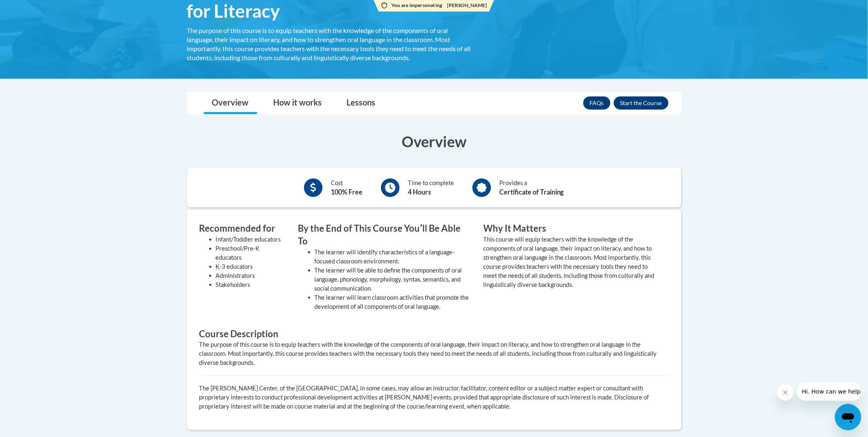  Describe the element at coordinates (420, 192) in the screenshot. I see `b: 4 Hours` at that location.